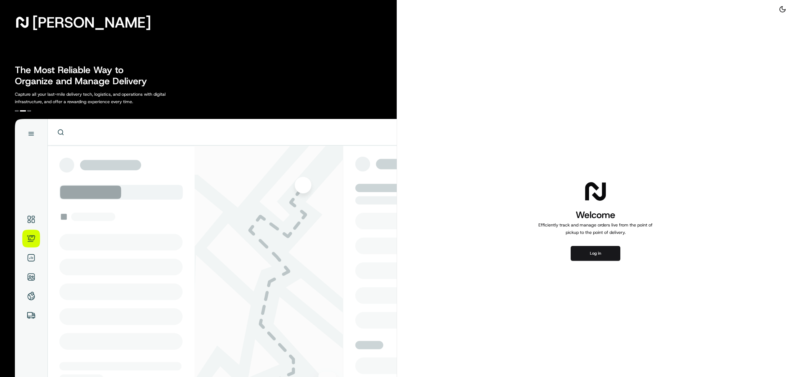 The image size is (794, 377). I want to click on p: Capture all your last-mile delivery tech, logistics, and operations with digital infrastructure, ..., so click(104, 98).